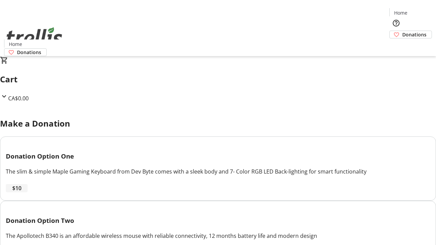  What do you see at coordinates (396, 23) in the screenshot?
I see `button: Help` at bounding box center [396, 23].